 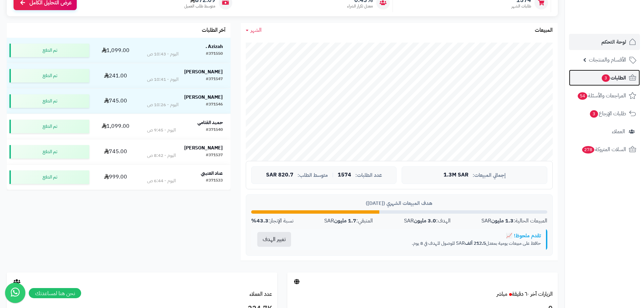 I want to click on span: طلبات الشهر, so click(x=521, y=6).